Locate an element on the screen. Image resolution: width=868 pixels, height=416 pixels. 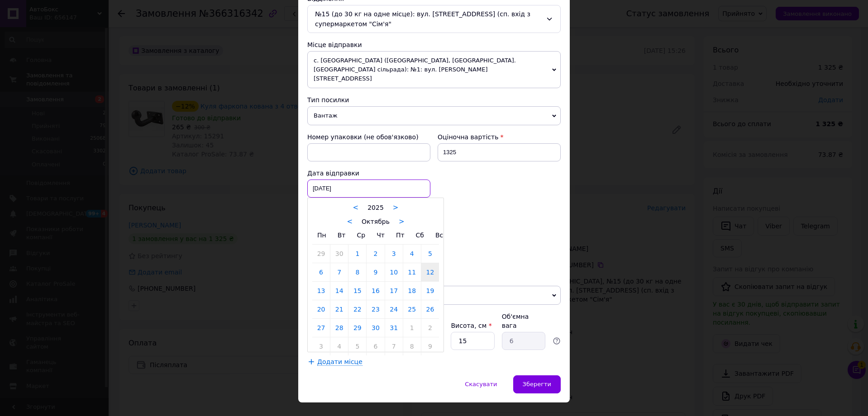
a: 10 is located at coordinates (394, 272).